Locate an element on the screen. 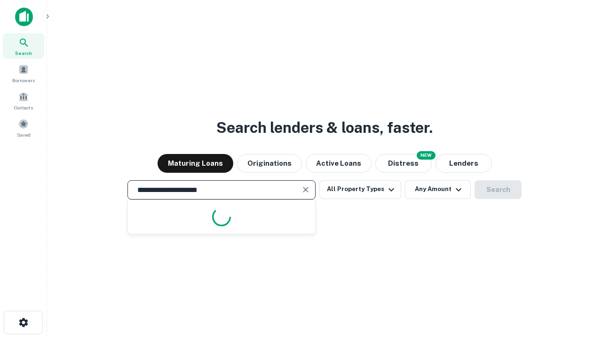 Image resolution: width=602 pixels, height=338 pixels. h3: Search lenders & loans, faster. is located at coordinates (324, 128).